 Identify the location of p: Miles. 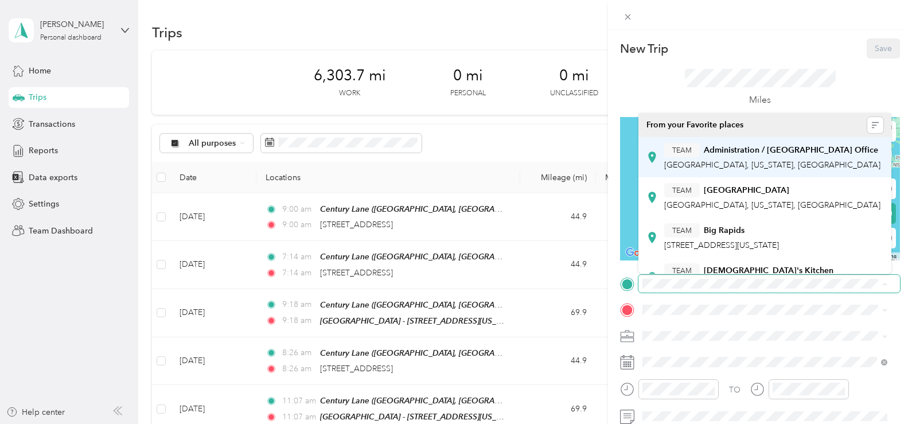
(760, 100).